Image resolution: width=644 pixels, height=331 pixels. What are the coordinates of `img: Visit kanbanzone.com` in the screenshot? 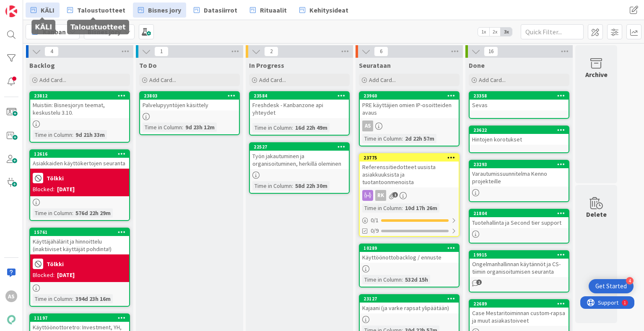 It's located at (11, 11).